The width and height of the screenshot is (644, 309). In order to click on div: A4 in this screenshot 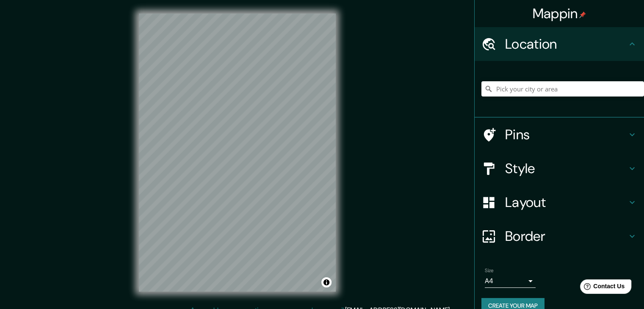, I will do `click(510, 281)`.